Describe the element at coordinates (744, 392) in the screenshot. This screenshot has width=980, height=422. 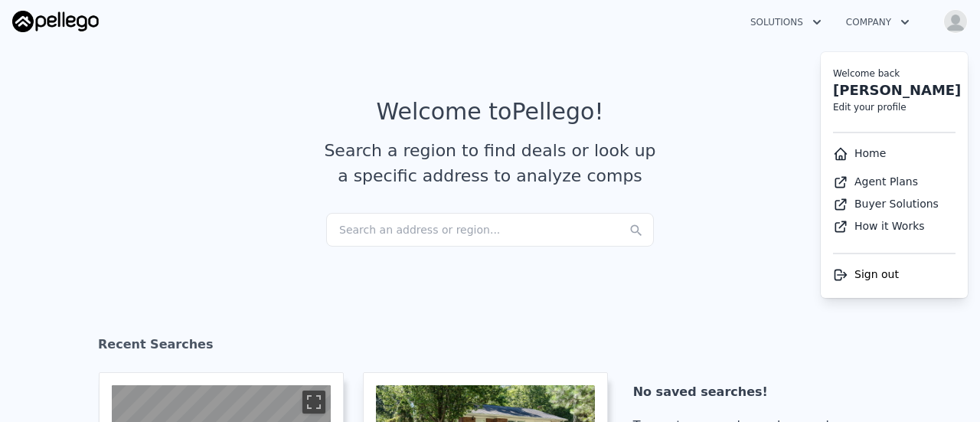
I see `div: No saved searches!` at that location.